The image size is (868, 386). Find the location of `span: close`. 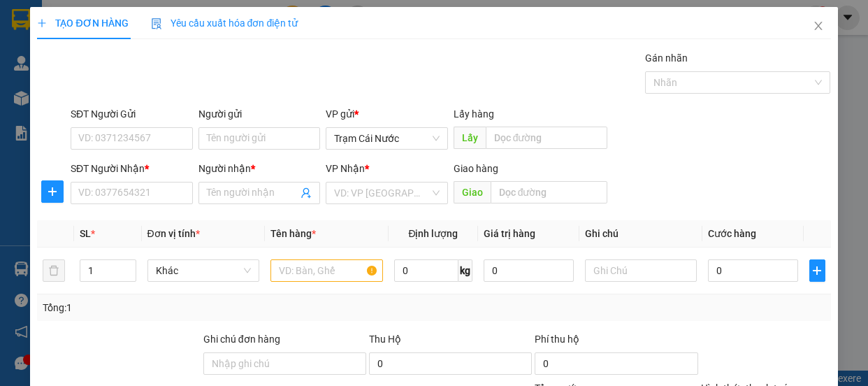

span: close is located at coordinates (819, 26).